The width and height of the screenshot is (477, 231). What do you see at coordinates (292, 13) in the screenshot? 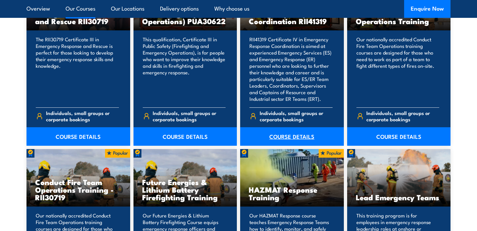
I see `h3: Certificate IV in Emergency Response Coordination RII41319` at bounding box center [292, 13].